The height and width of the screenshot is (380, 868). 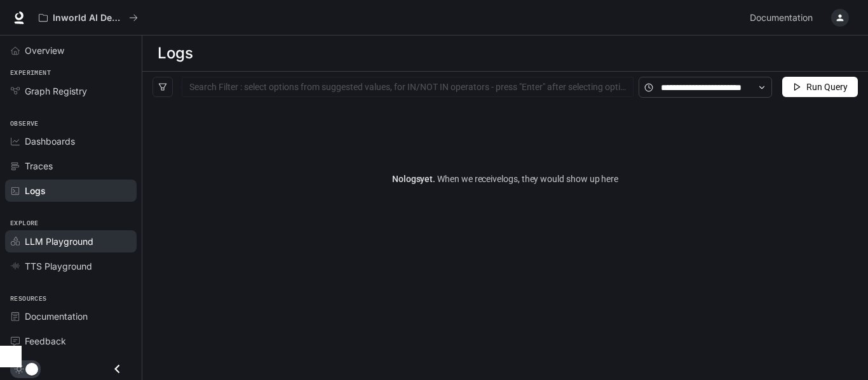 I want to click on a: Dashboards, so click(x=71, y=141).